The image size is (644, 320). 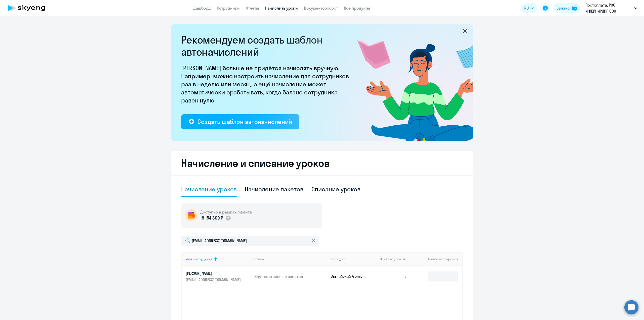 What do you see at coordinates (567, 8) in the screenshot?
I see `a: Балансbalance` at bounding box center [567, 8].